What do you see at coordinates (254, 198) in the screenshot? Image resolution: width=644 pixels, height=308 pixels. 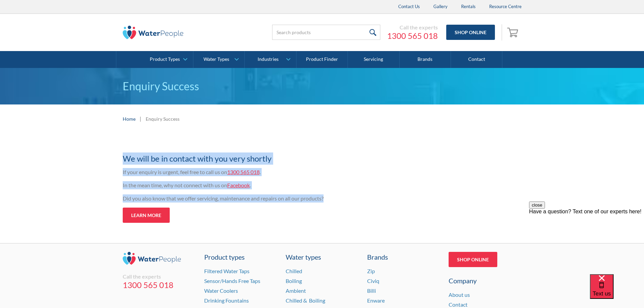 I see `p: Did you also know that we offer servicing, maintenance and repairs on all our products?` at bounding box center [254, 198].